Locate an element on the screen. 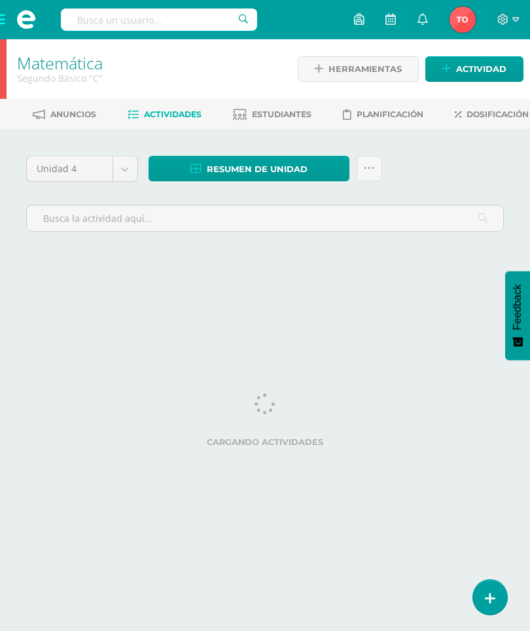 Image resolution: width=530 pixels, height=631 pixels. a: Matemática is located at coordinates (60, 63).